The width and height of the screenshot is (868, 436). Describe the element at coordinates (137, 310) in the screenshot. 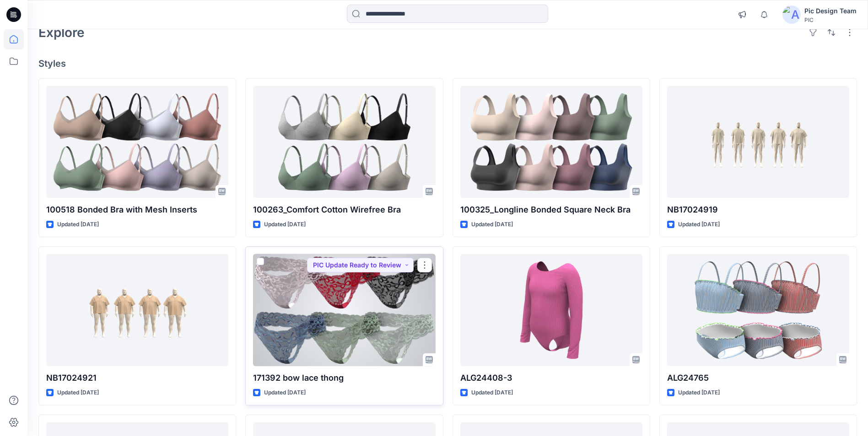

I see `a: NB17024921` at that location.